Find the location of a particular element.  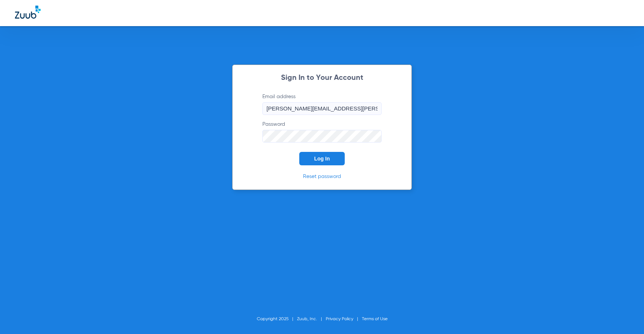

a: Privacy Policy is located at coordinates (339, 319).